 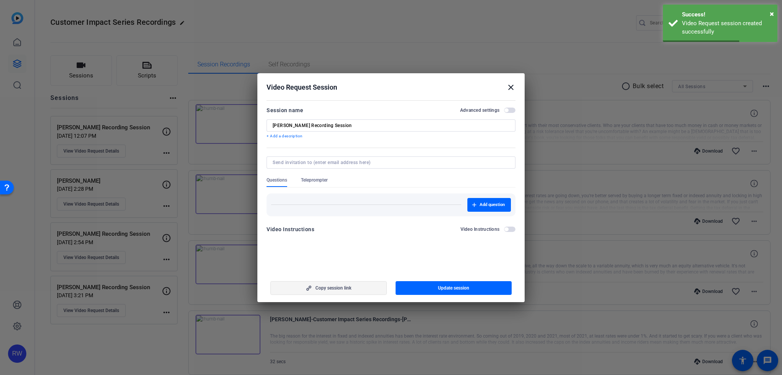 What do you see at coordinates (328, 288) in the screenshot?
I see `button: Copy session link` at bounding box center [328, 288].